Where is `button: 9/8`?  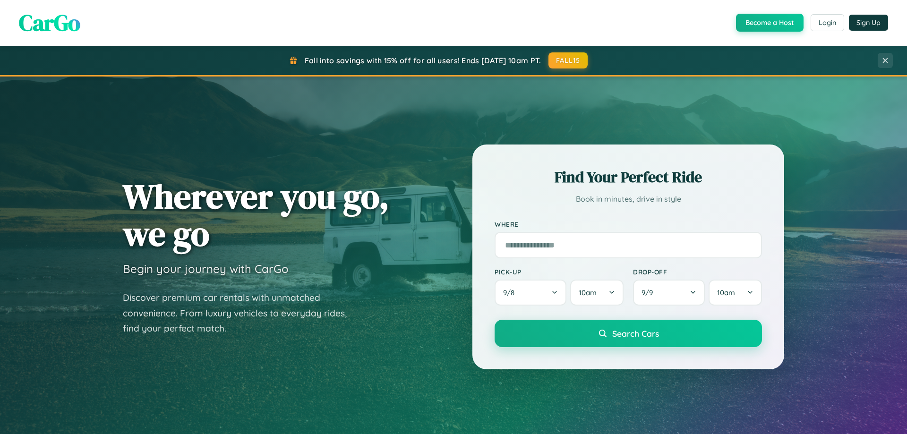
button: 9/8 is located at coordinates (530, 292).